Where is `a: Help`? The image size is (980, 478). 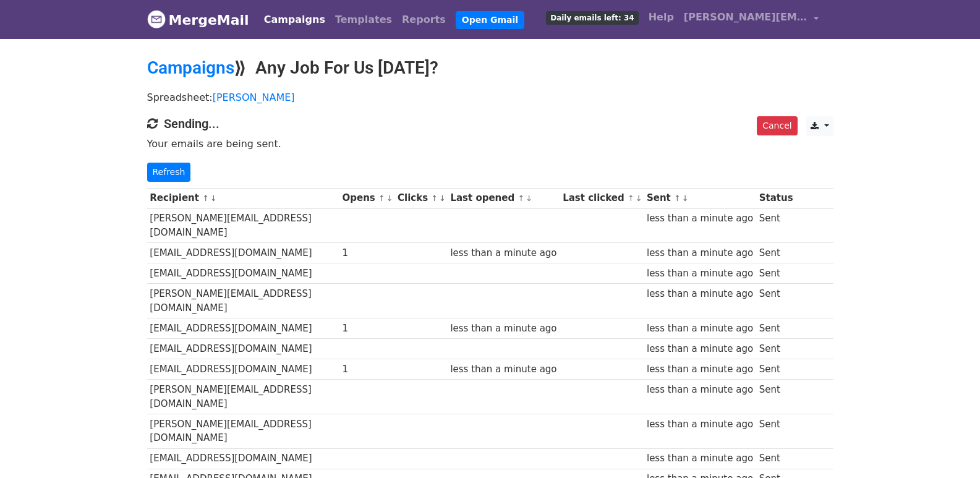 a: Help is located at coordinates (661, 17).